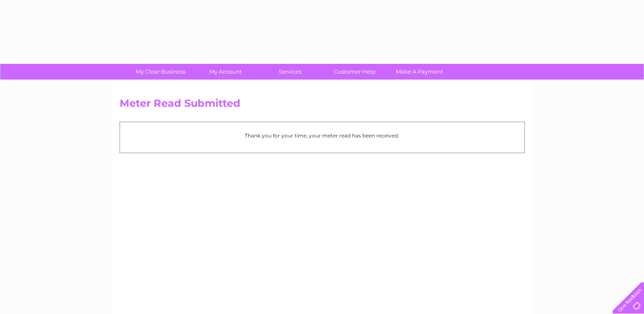 This screenshot has height=314, width=644. Describe the element at coordinates (419, 72) in the screenshot. I see `a: Make A Payment` at that location.